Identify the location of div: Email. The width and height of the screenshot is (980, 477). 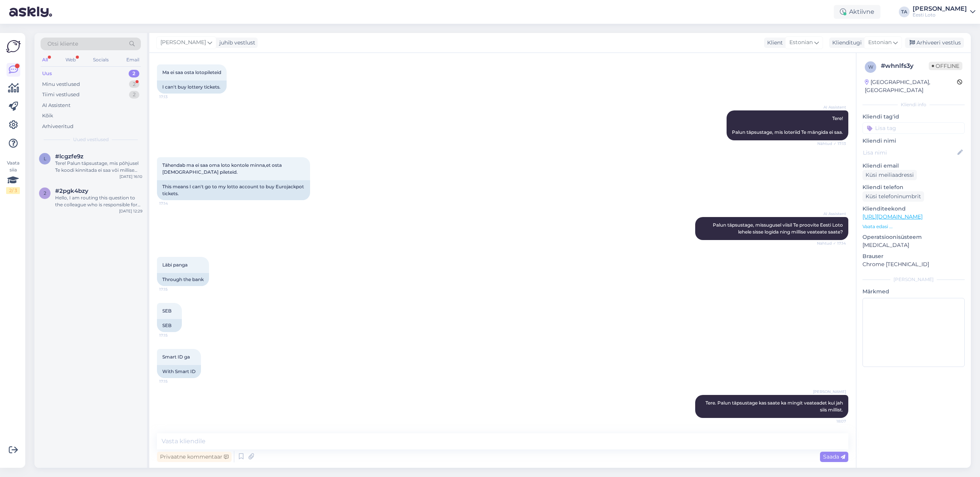
(133, 60).